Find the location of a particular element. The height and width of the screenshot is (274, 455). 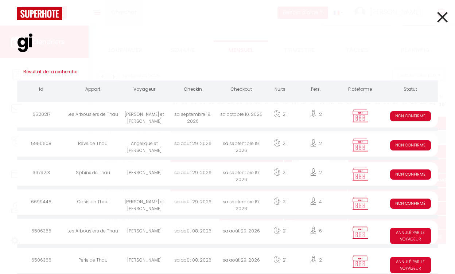

button: Ouvrir le widget de chat LiveChat is located at coordinates (17, 14).